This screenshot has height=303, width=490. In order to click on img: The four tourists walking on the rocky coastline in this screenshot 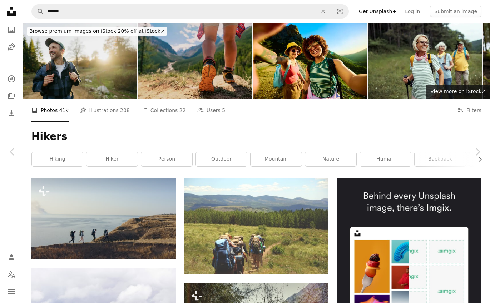, I will do `click(104, 219)`.